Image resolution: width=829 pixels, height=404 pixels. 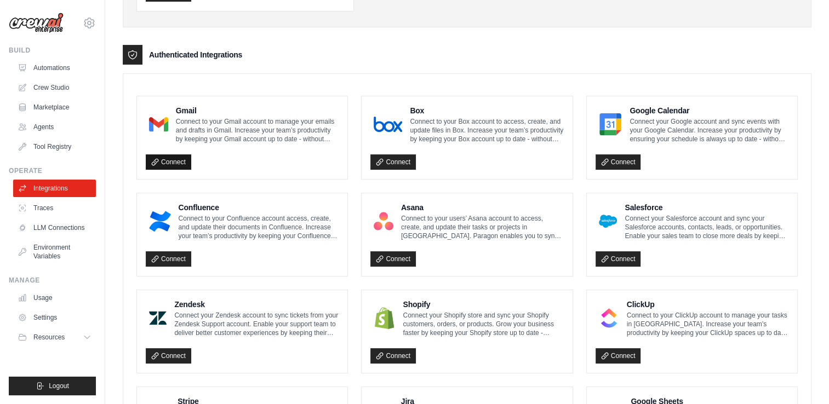 What do you see at coordinates (196, 55) in the screenshot?
I see `h3: Authenticated Integrations` at bounding box center [196, 55].